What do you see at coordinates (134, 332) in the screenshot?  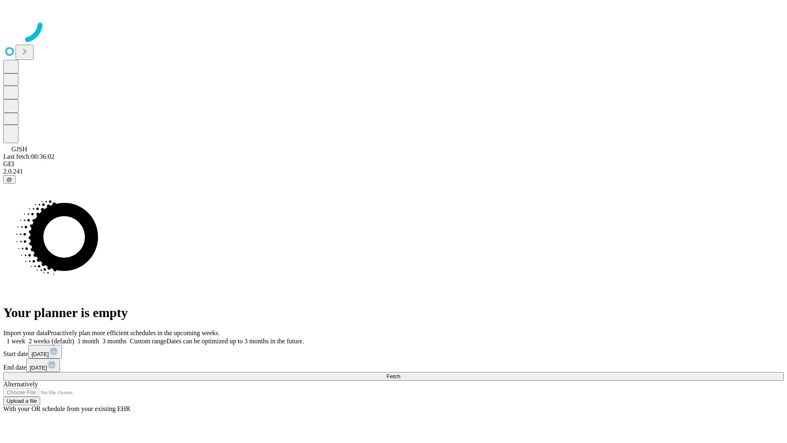 I see `span: Proactively plan more efficient schedules in the upcoming weeks.` at bounding box center [134, 332].